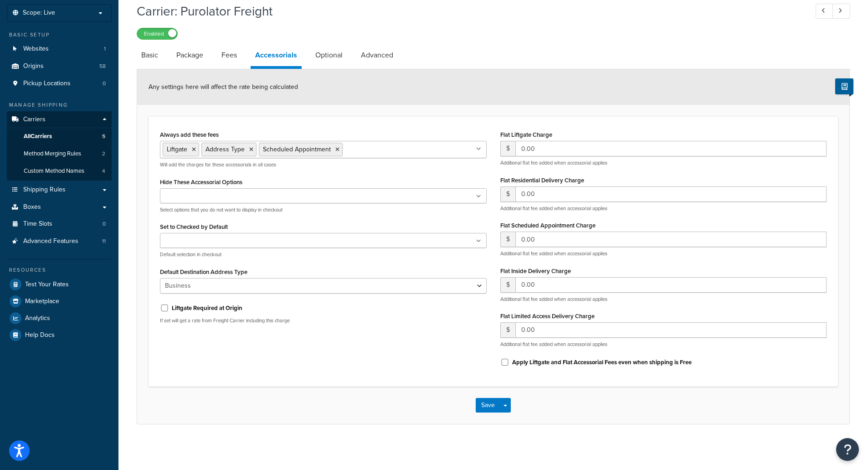 The width and height of the screenshot is (868, 470). I want to click on label: Flat Liftgate Charge, so click(527, 135).